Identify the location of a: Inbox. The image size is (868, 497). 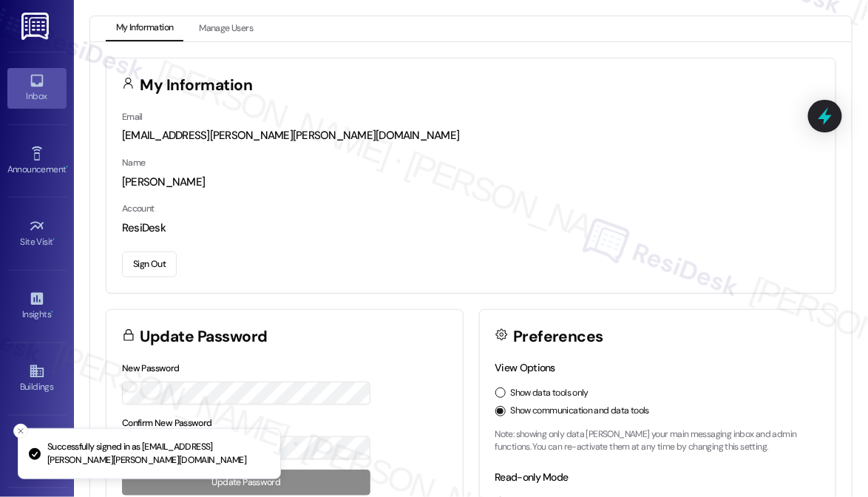
(37, 88).